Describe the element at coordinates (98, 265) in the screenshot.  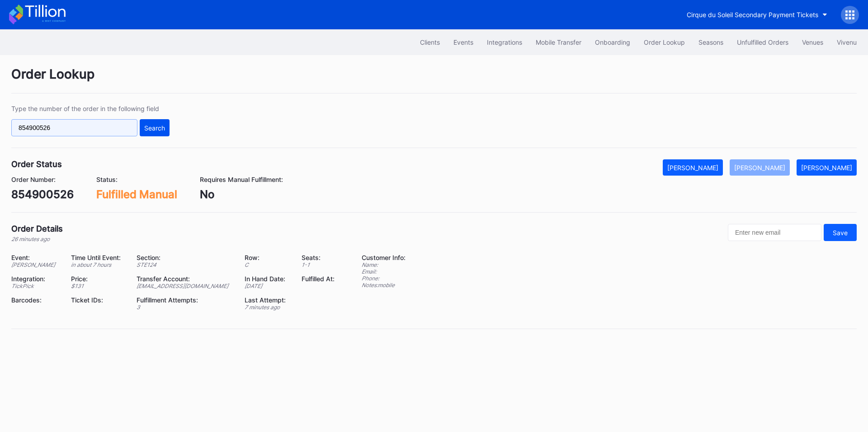
I see `div: in about 7 hours` at that location.